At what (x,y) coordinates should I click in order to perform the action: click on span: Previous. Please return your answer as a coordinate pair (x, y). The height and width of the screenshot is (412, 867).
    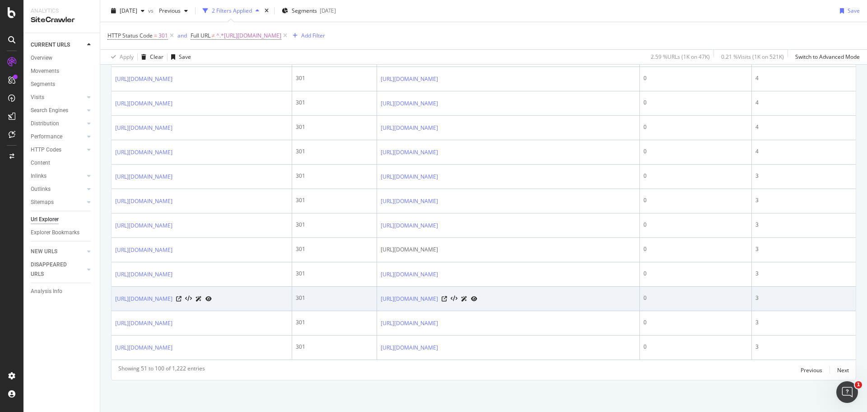
    Looking at the image, I should click on (168, 10).